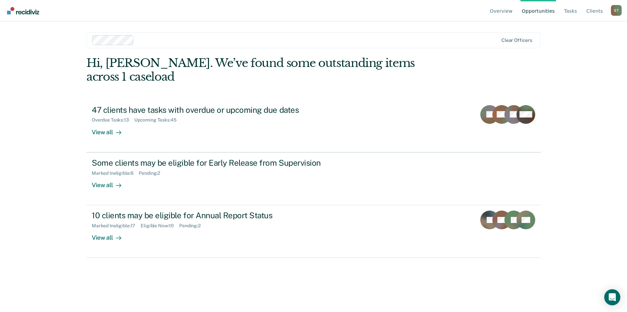 This screenshot has width=627, height=312. Describe the element at coordinates (612, 298) in the screenshot. I see `div: Open Intercom Messenger` at that location.